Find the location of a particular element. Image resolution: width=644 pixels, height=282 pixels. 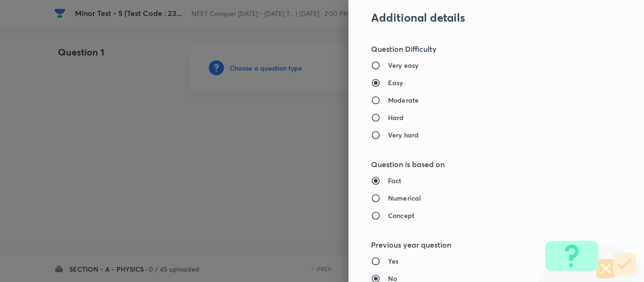

h6: Very hard is located at coordinates (403, 134).